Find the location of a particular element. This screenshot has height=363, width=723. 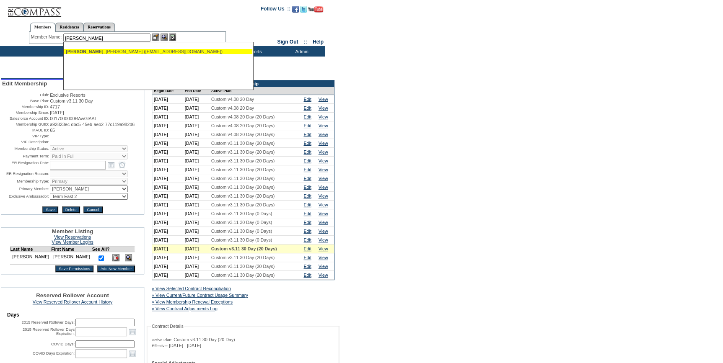

a: Members is located at coordinates (43, 27).